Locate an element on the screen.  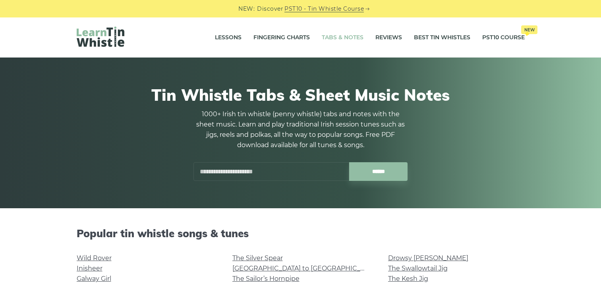
a: The Swallowtail Jig is located at coordinates (418, 268).